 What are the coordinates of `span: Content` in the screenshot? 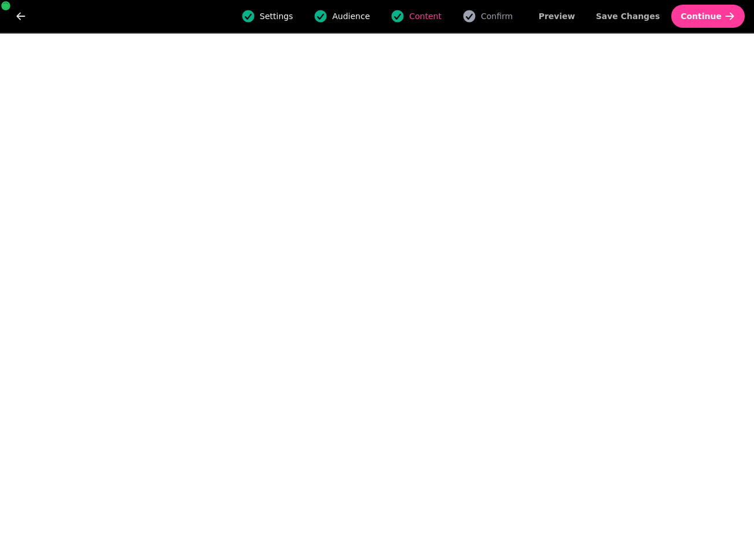 It's located at (426, 16).